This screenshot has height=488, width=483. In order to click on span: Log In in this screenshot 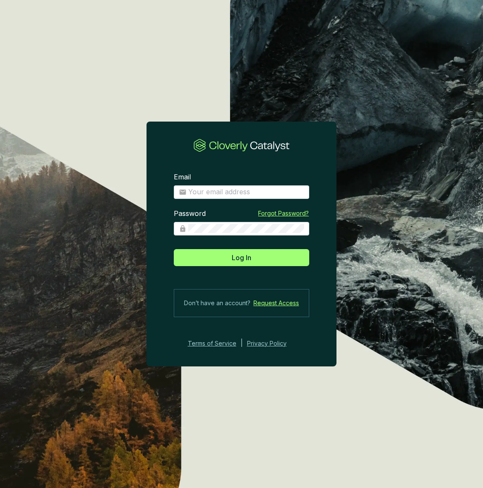, I will do `click(241, 258)`.